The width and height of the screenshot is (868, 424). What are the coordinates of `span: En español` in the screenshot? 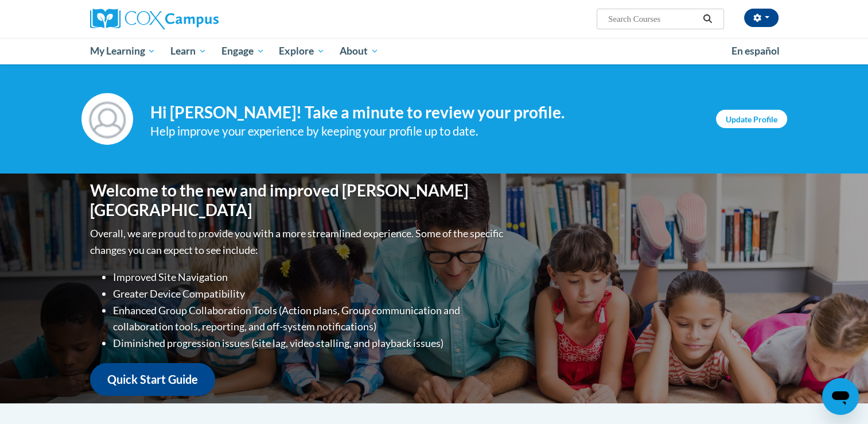 It's located at (755, 50).